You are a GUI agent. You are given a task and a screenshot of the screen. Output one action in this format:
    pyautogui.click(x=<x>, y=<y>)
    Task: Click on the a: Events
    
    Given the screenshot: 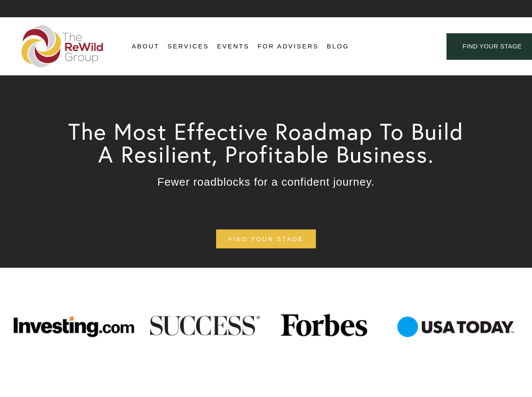 What is the action you would take?
    pyautogui.click(x=233, y=46)
    